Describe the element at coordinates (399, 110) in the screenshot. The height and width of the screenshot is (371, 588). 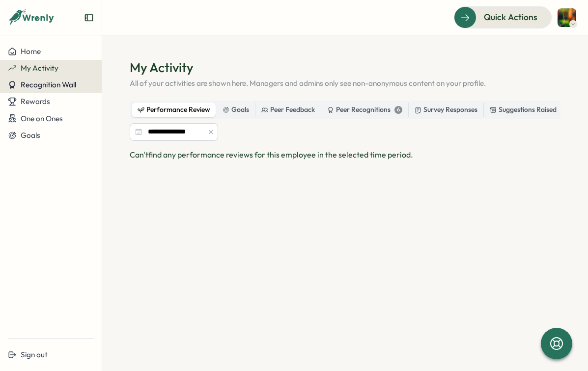
I see `div: 6` at that location.